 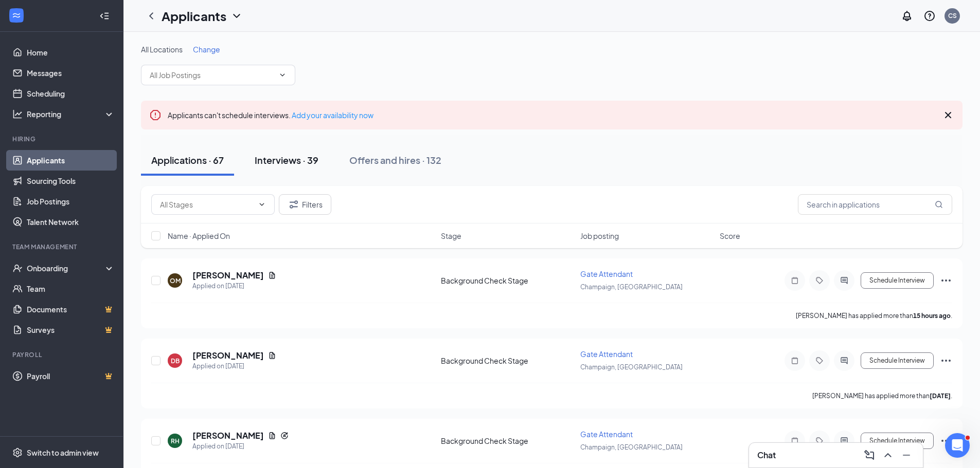 I want to click on h3: Chat, so click(x=767, y=456).